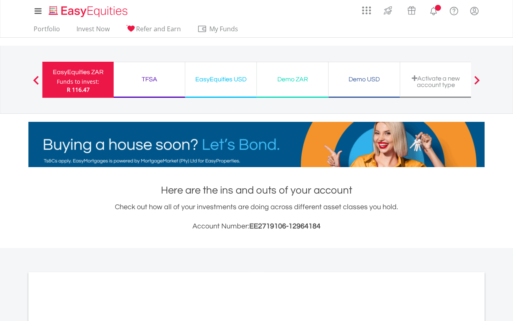 This screenshot has width=513, height=321. I want to click on a: Refer and Earn, so click(153, 31).